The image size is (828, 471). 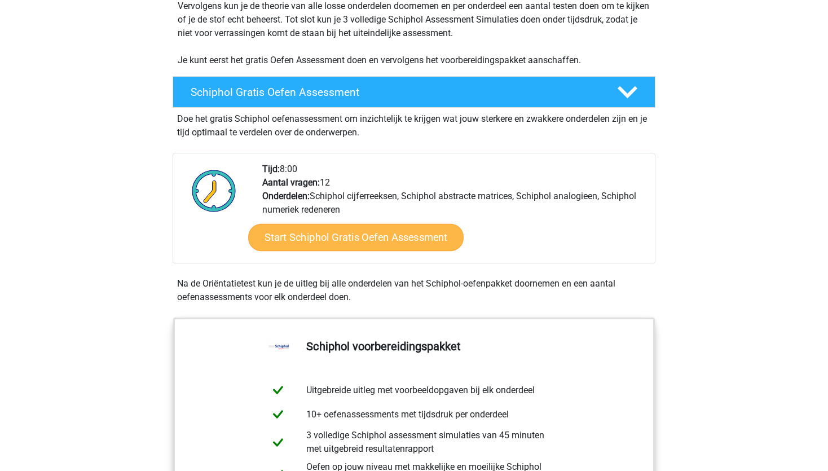 I want to click on a: Schiphol Gratis Oefen Assessment, so click(x=414, y=92).